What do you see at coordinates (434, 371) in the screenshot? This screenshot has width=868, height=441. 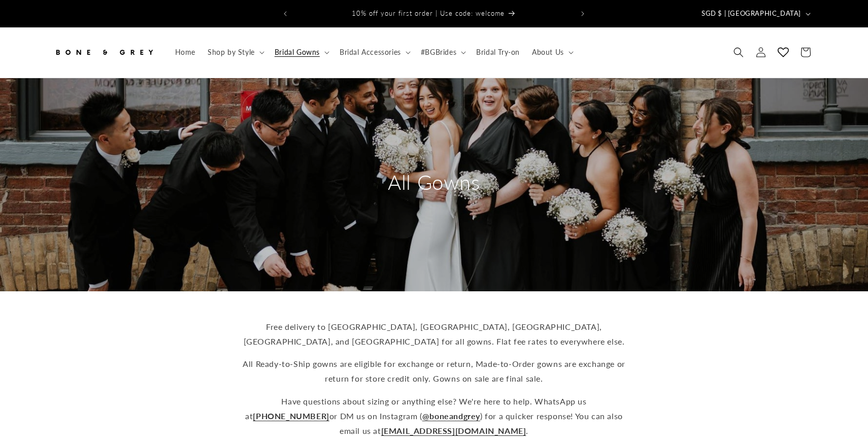 I see `p: All Ready-to-Ship gowns are eligible for exchange or return, Made-to-Order gowns are exchange or ...` at bounding box center [434, 371].